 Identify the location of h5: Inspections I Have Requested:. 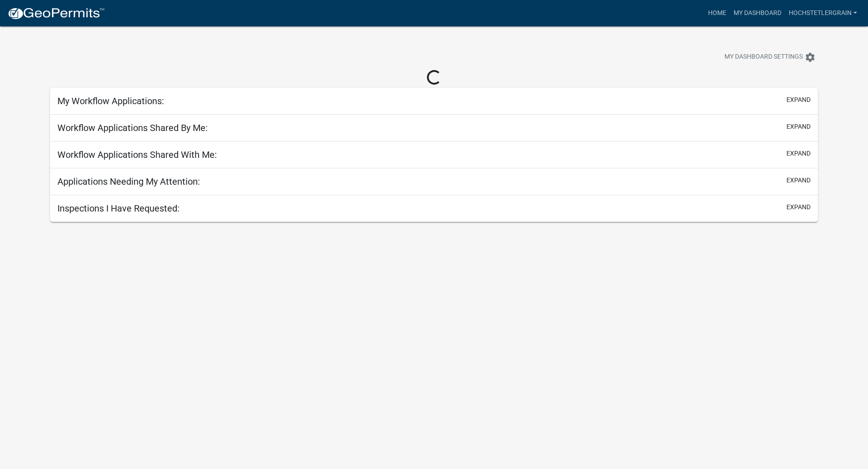
(119, 209).